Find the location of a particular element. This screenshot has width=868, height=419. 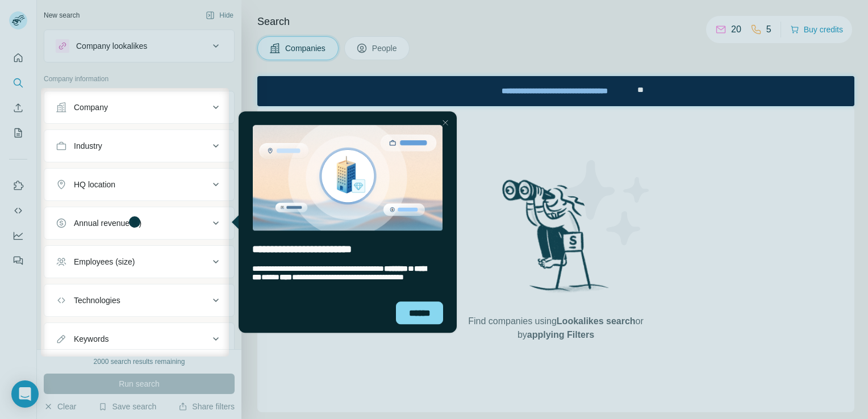

button: Technologies is located at coordinates (139, 301).